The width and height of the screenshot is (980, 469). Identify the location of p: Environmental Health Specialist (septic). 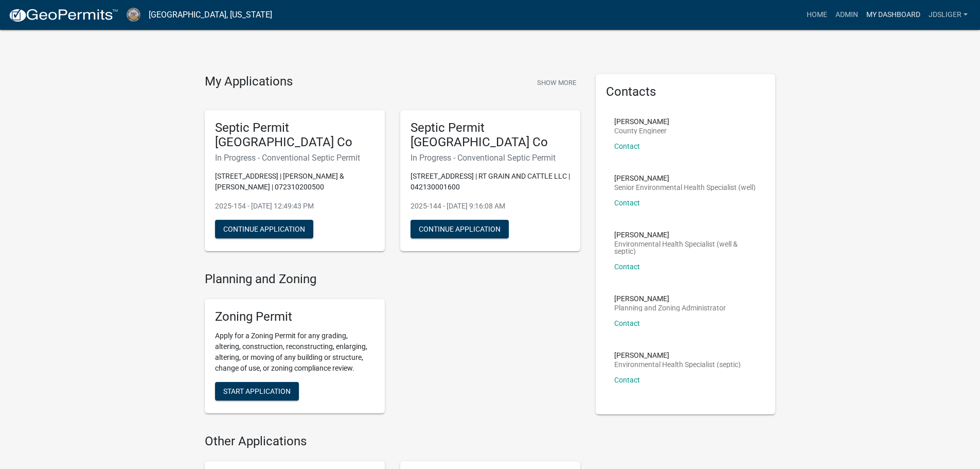
(677, 364).